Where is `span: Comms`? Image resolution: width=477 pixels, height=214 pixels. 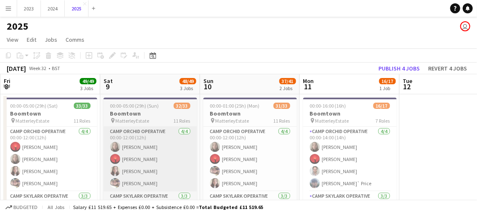 span: Comms is located at coordinates (75, 40).